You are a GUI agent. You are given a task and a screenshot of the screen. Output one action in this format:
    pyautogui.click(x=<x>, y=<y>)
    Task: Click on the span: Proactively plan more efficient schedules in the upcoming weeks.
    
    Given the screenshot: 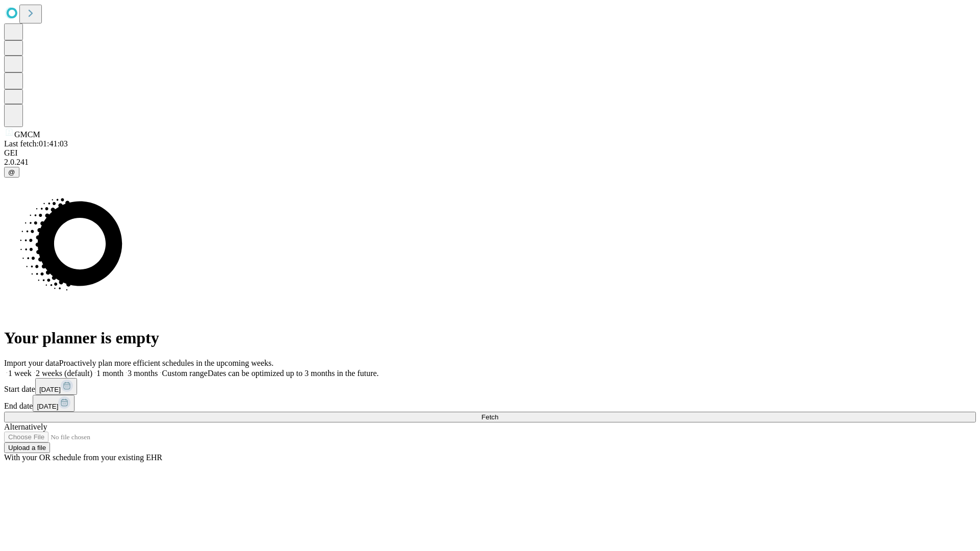 What is the action you would take?
    pyautogui.click(x=167, y=363)
    